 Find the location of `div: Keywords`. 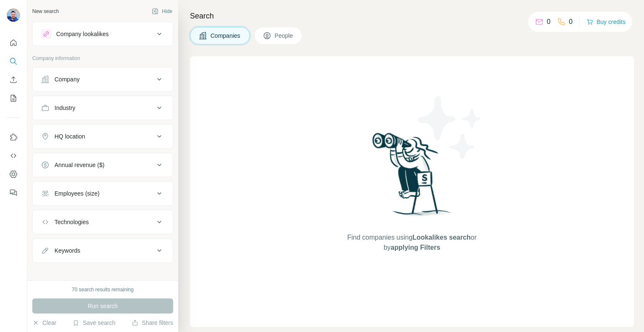

div: Keywords is located at coordinates (67, 250).